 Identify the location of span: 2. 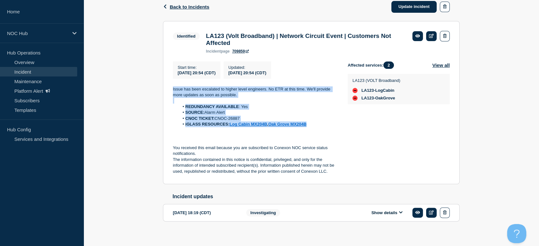
(388, 65).